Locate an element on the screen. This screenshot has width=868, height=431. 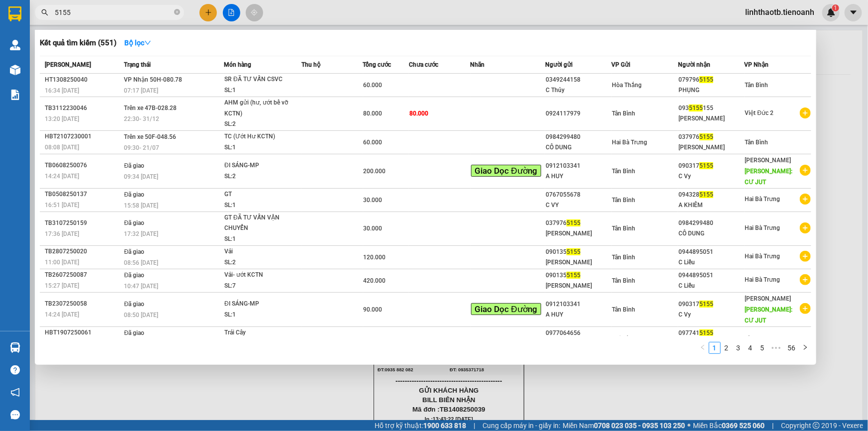
div: 0977064656 is located at coordinates (579, 333).